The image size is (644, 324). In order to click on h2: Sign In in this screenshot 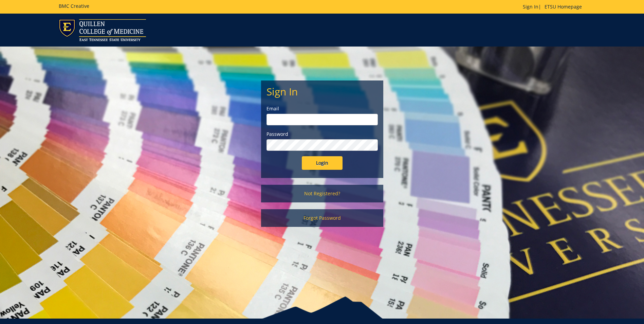, I will do `click(322, 91)`.